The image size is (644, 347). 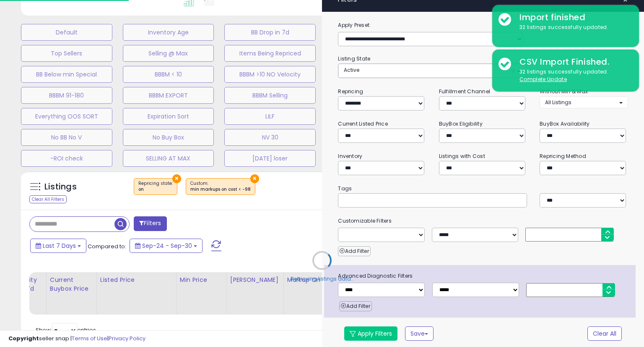 I want to click on small: Fulfillment Channel, so click(x=464, y=91).